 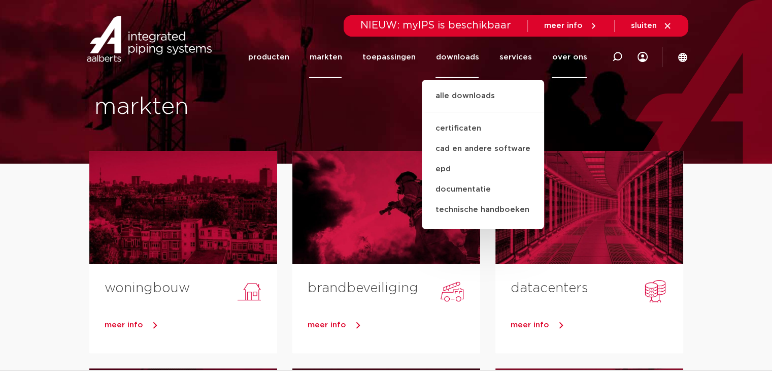 I want to click on a: services, so click(x=515, y=57).